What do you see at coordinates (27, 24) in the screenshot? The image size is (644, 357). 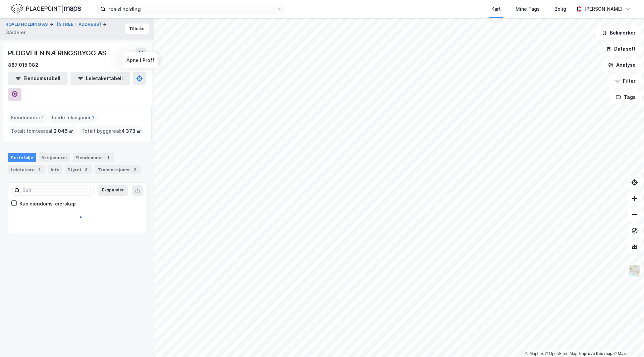 I see `button: ROALD HOLDING AS` at bounding box center [27, 24].